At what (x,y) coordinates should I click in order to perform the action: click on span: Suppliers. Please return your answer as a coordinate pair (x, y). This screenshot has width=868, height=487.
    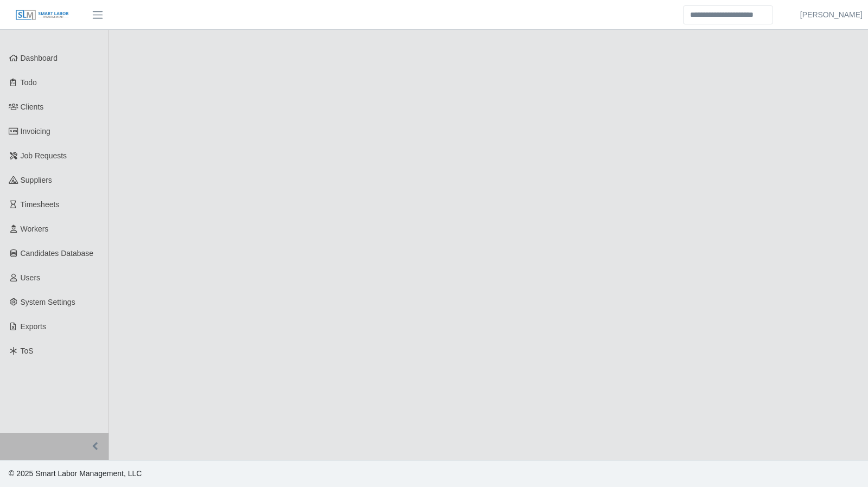
    Looking at the image, I should click on (36, 180).